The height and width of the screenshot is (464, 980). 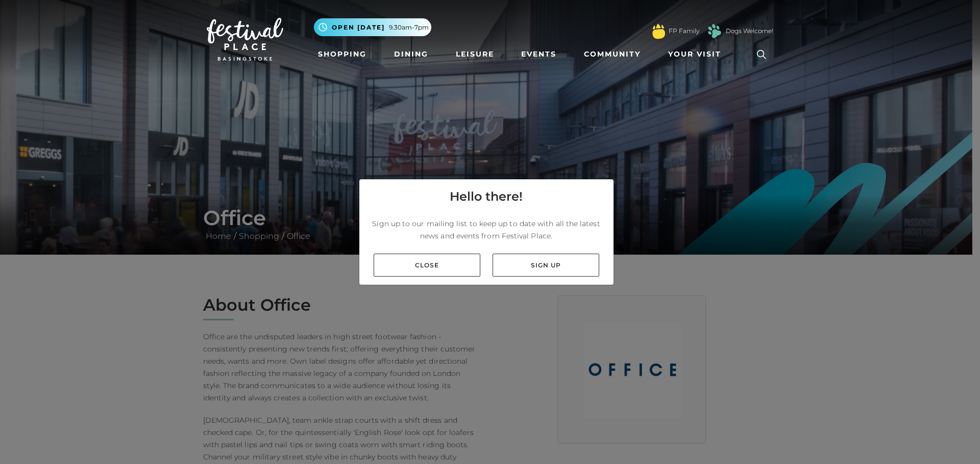 What do you see at coordinates (245, 39) in the screenshot?
I see `img: Festival Place Logo` at bounding box center [245, 39].